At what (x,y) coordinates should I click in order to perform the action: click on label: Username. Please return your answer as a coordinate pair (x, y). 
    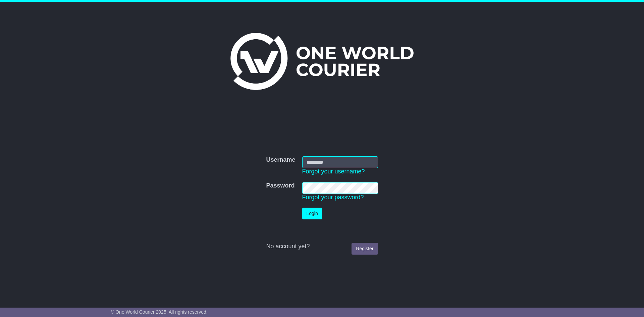
    Looking at the image, I should click on (280, 160).